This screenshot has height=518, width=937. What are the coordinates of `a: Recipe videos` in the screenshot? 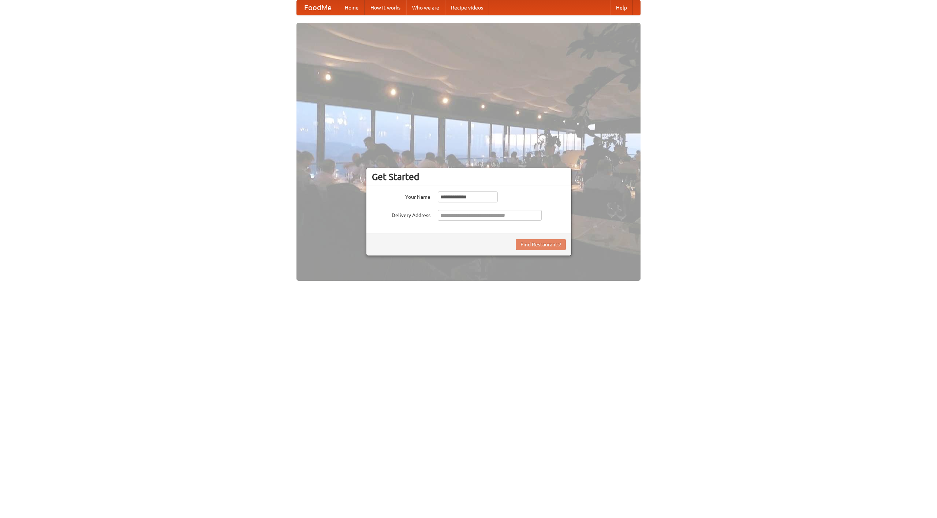 It's located at (467, 8).